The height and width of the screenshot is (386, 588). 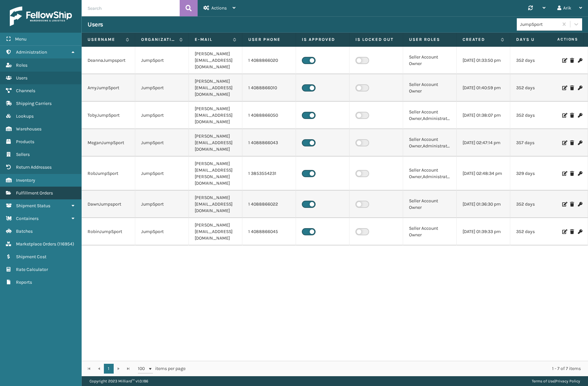 I want to click on a: 1, so click(x=109, y=369).